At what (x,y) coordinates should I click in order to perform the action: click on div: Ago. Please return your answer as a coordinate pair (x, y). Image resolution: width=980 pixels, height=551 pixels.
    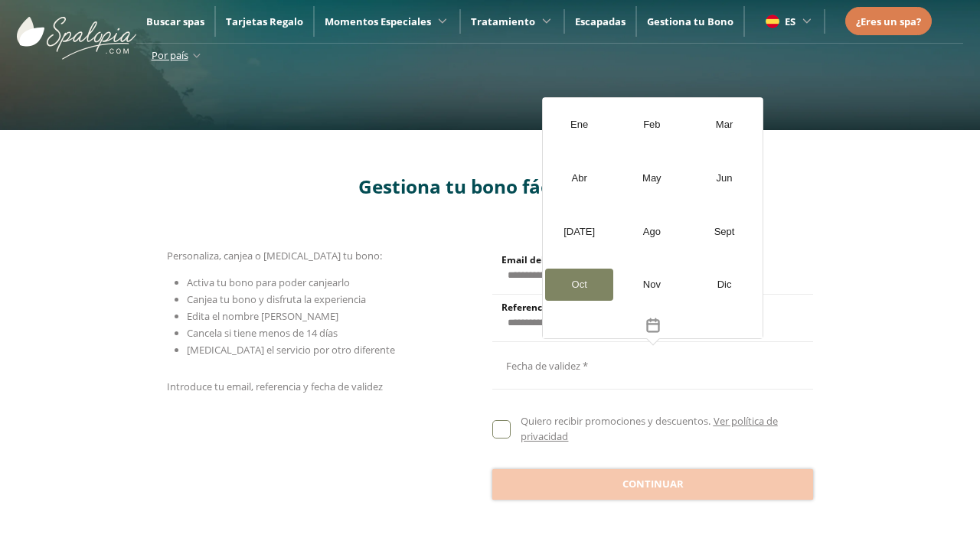
    Looking at the image, I should click on (652, 232).